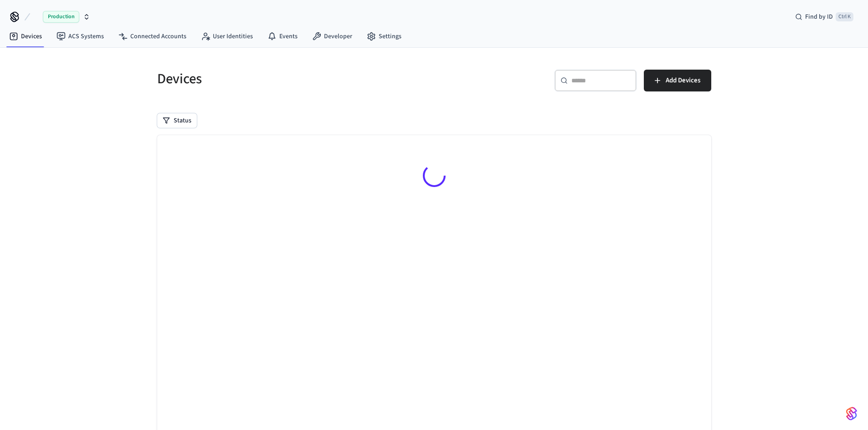 This screenshot has width=868, height=430. What do you see at coordinates (332, 37) in the screenshot?
I see `a: Developer` at bounding box center [332, 37].